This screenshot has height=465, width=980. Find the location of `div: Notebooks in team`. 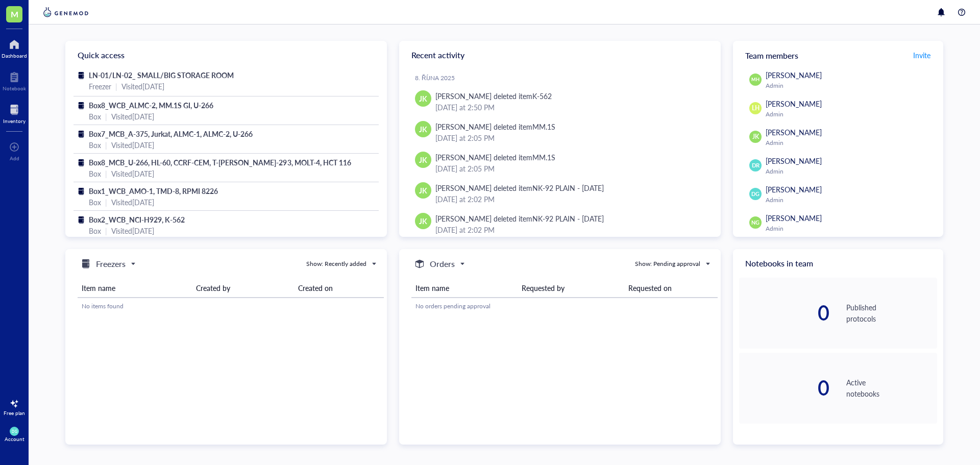

div: Notebooks in team is located at coordinates (838, 263).